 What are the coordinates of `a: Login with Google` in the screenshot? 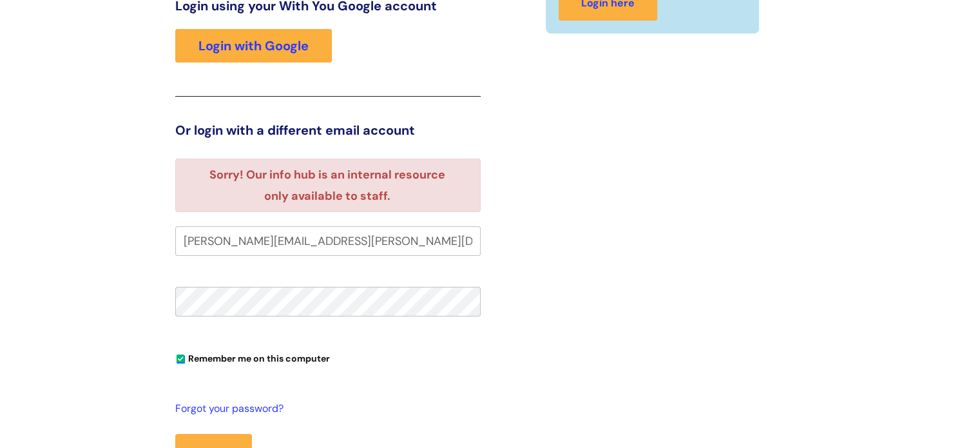 It's located at (253, 46).